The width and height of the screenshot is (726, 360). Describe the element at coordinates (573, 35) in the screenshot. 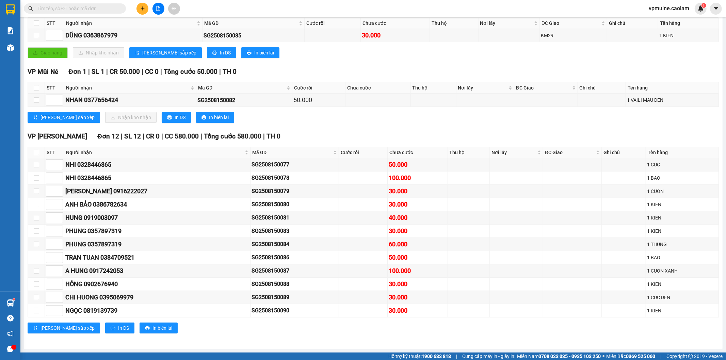

I see `div: KM29` at that location.